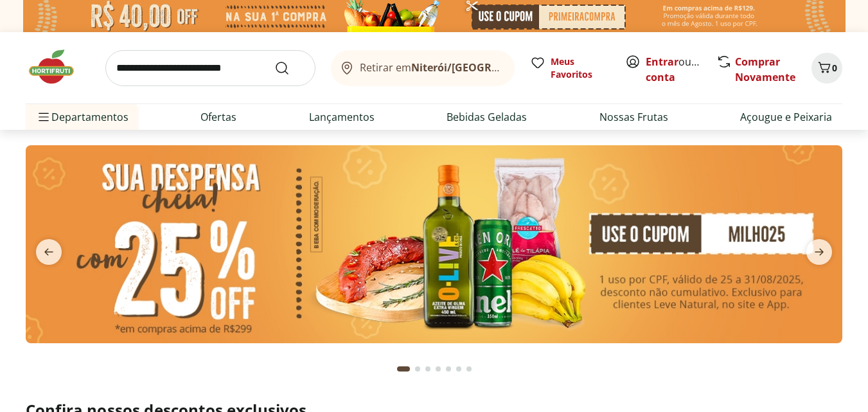  What do you see at coordinates (634, 117) in the screenshot?
I see `a: Nossas Frutas` at bounding box center [634, 117].